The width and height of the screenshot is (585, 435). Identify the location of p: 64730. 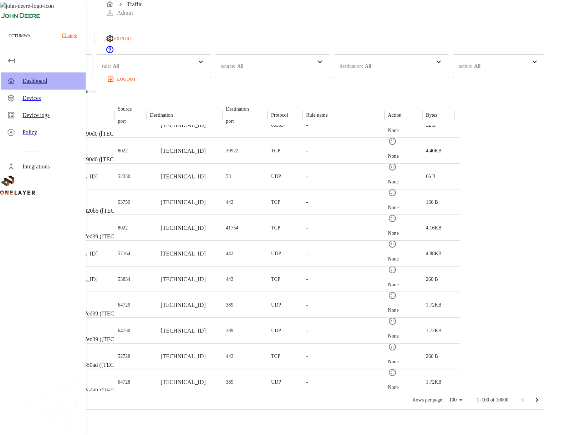
(124, 330).